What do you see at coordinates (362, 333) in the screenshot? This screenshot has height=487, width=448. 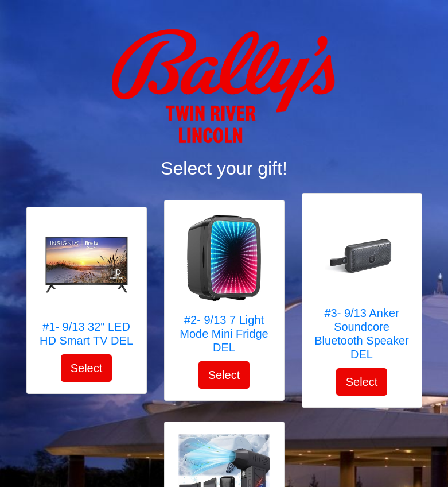 I see `h5: #3- 9/13 Anker Soundcore Bluetooth Speaker DEL` at bounding box center [362, 333].